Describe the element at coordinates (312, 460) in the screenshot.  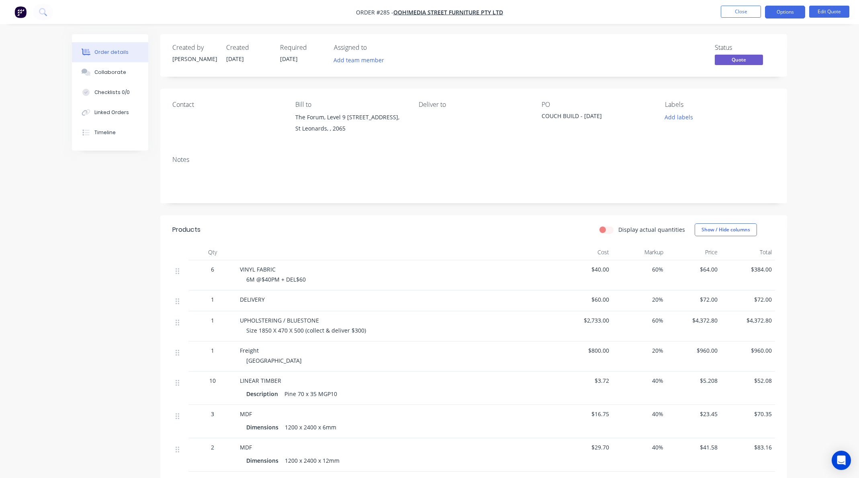
I see `div: 1200 x 2400 x 12mm` at that location.